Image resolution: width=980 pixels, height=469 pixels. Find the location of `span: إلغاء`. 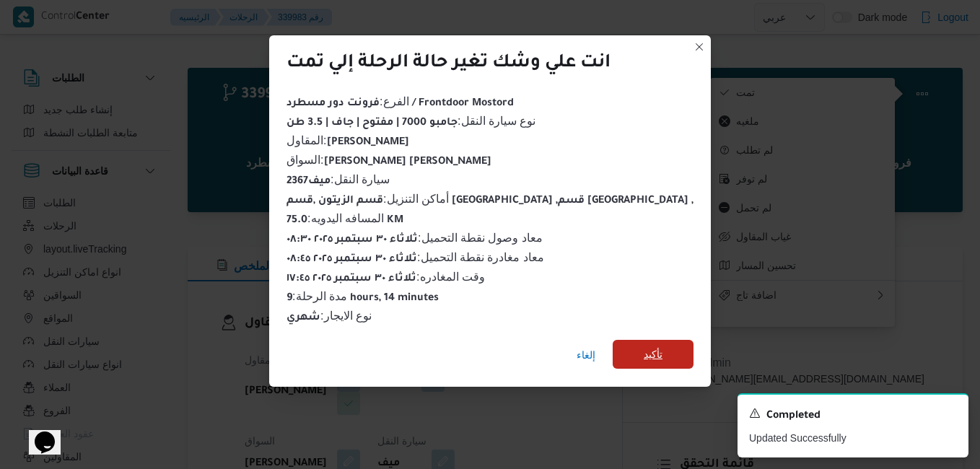

span: إلغاء is located at coordinates (586, 355).